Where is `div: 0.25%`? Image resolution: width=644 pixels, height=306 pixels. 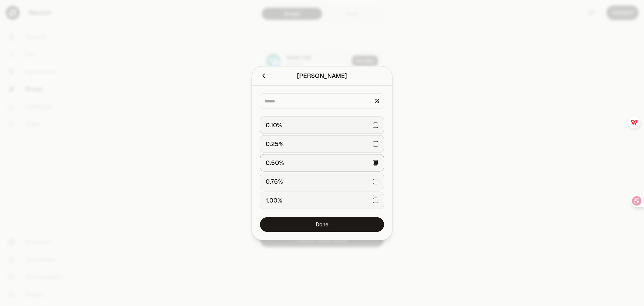 div: 0.25% is located at coordinates (275, 144).